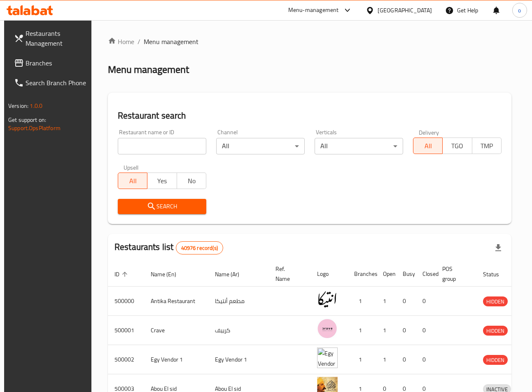 This screenshot has height=392, width=532. I want to click on a: Search Branch Phone, so click(50, 83).